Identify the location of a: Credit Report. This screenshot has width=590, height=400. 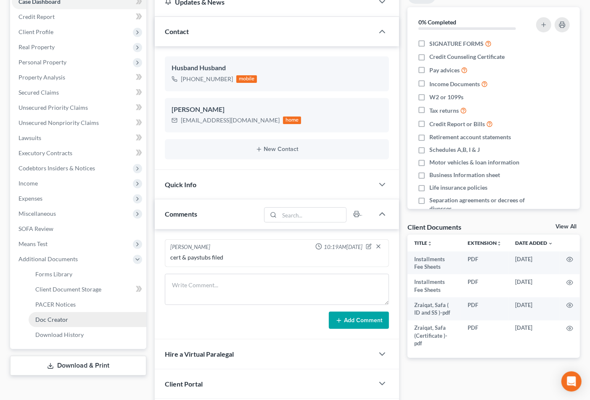
(79, 17).